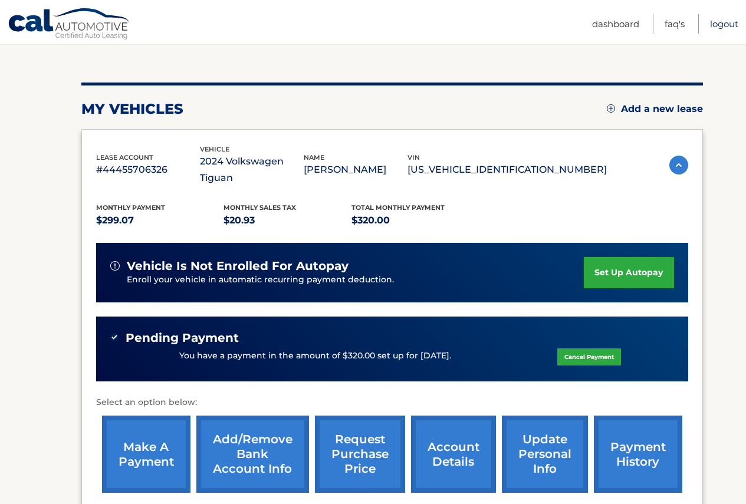 This screenshot has height=504, width=746. Describe the element at coordinates (132, 109) in the screenshot. I see `h2: my vehicles` at that location.